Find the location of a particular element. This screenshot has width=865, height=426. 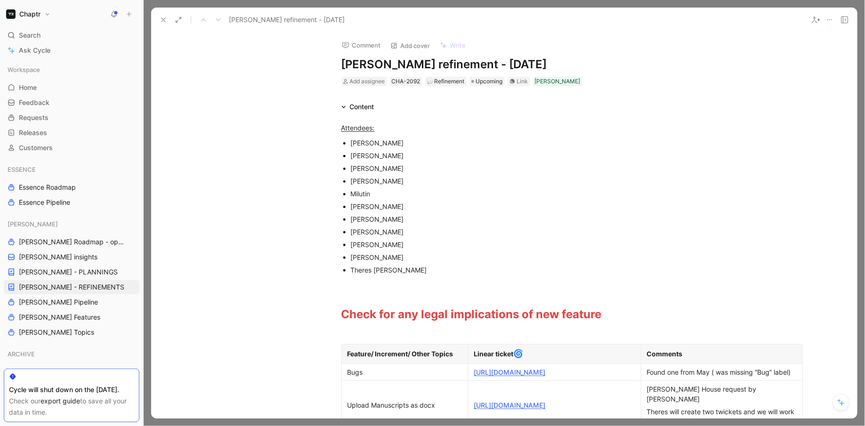

strong: Feature/ Increment/ Other Topics is located at coordinates (400, 354).